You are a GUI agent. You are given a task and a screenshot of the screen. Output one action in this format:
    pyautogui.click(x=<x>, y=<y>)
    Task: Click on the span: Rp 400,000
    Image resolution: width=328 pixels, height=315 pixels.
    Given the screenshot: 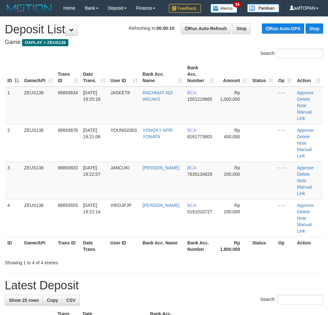 What is the action you would take?
    pyautogui.click(x=232, y=134)
    